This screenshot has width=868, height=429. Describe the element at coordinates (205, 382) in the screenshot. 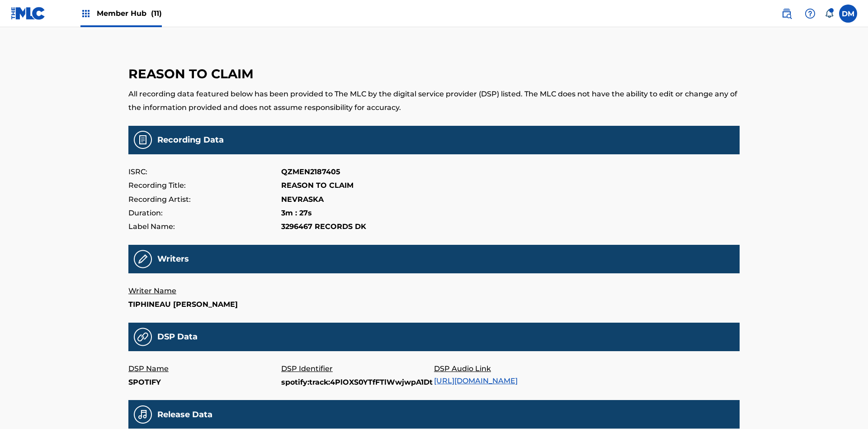

I see `p: SPOTIFY` at that location.